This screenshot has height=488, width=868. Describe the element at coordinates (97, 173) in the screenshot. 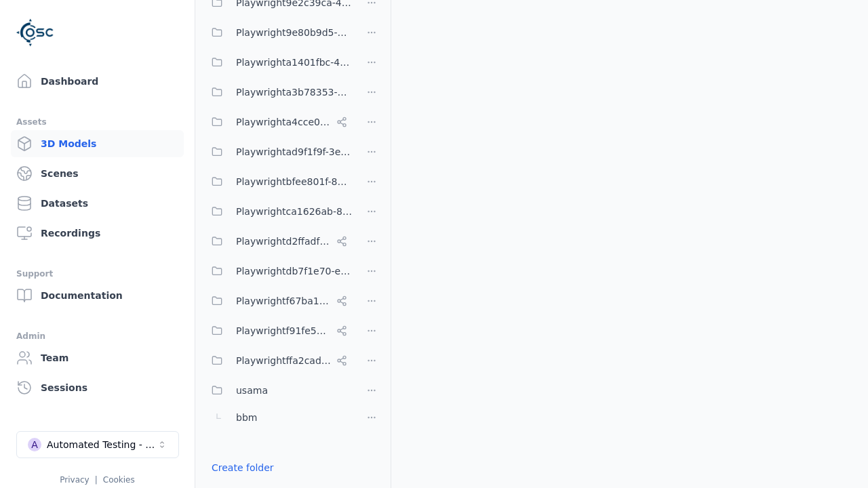

I see `a: Scenes` at that location.